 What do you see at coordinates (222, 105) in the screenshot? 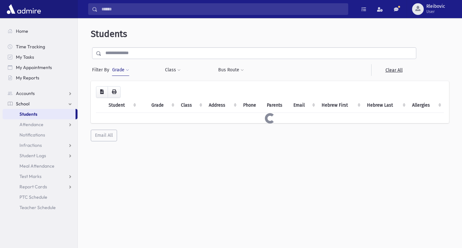
I see `th: Address` at bounding box center [222, 105].